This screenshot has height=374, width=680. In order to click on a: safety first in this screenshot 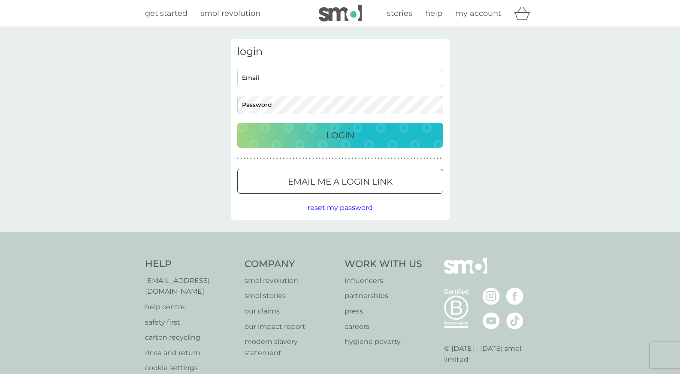, I will do `click(191, 322)`.